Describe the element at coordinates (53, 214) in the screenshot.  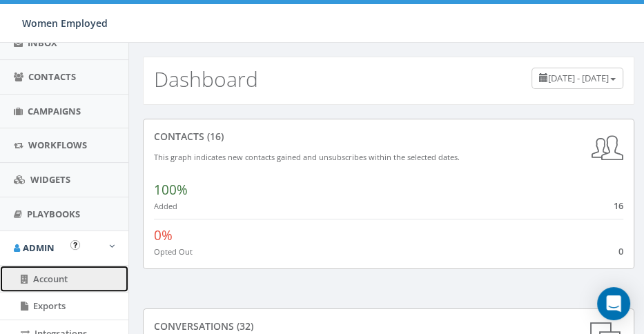
I see `span: Playbooks` at that location.